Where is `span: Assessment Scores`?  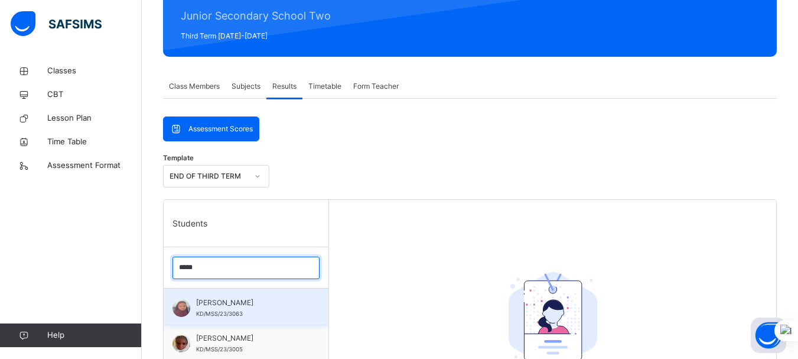 span: Assessment Scores is located at coordinates (220, 129).